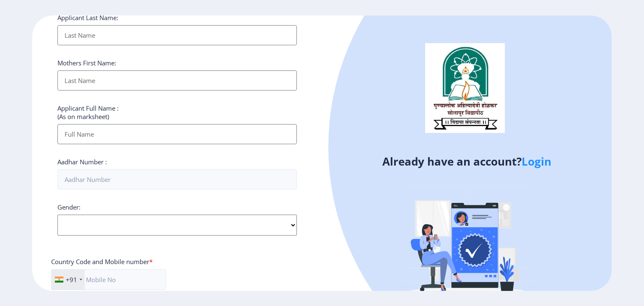 This screenshot has width=644, height=306. Describe the element at coordinates (177, 179) in the screenshot. I see `input: Aadhar Number` at that location.